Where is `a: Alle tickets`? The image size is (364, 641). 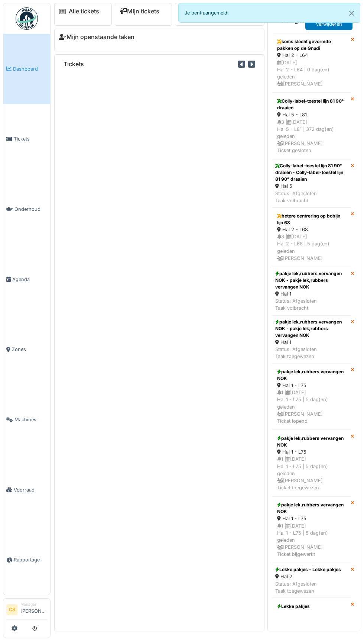 a: Alle tickets is located at coordinates (84, 11).